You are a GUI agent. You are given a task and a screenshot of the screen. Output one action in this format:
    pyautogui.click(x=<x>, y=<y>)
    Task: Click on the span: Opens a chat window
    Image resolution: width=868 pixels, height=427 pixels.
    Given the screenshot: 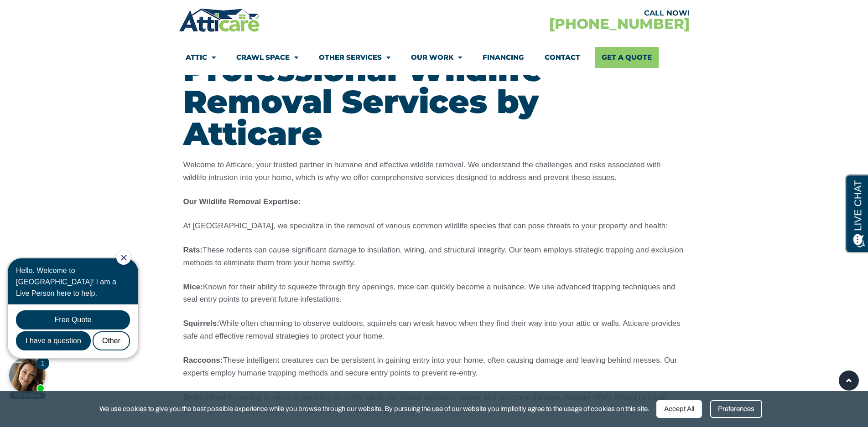 What is the action you would take?
    pyautogui.click(x=48, y=13)
    